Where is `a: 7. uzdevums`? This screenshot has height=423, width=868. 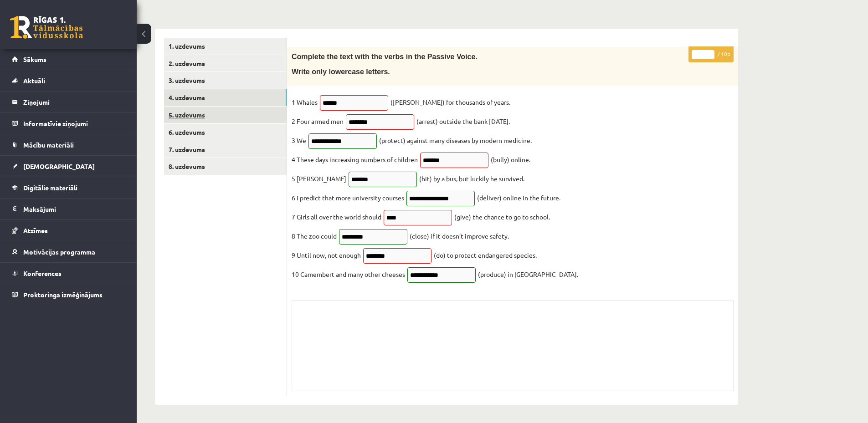
a: 7. uzdevums is located at coordinates (225, 149).